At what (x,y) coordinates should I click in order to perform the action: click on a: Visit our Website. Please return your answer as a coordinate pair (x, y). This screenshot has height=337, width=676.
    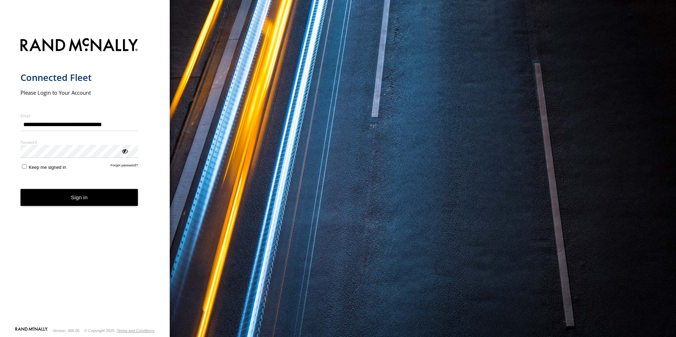
    Looking at the image, I should click on (31, 331).